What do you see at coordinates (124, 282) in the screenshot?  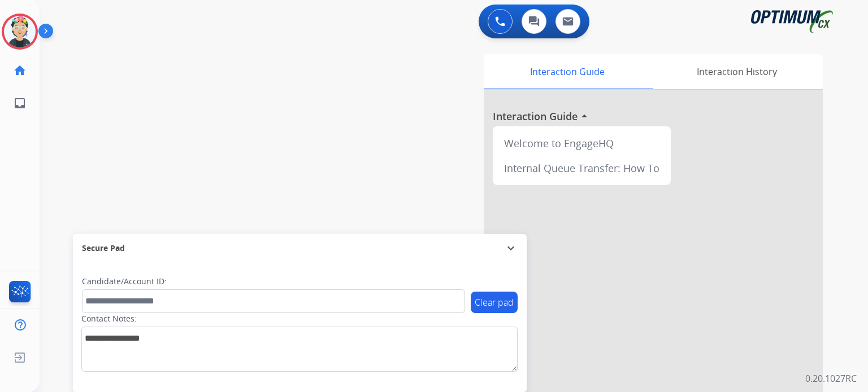 I see `label: Candidate/Account ID:` at bounding box center [124, 282].